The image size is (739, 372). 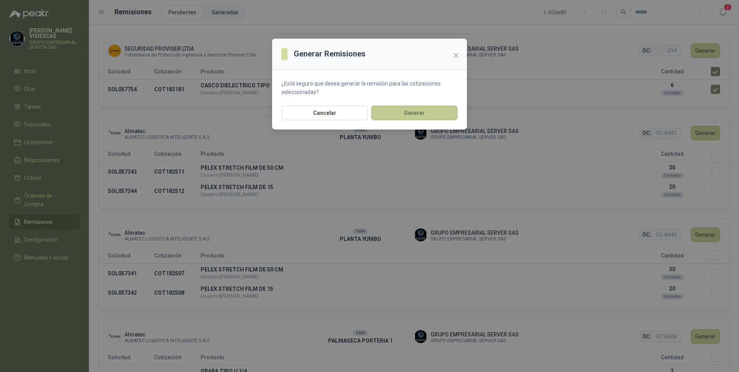 I want to click on p: ¿Está seguro que desea generar la remisión para las cotizaciones seleccionadas?, so click(x=370, y=88).